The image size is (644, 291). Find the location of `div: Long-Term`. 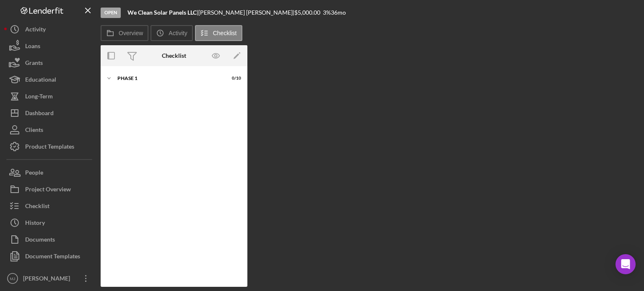

div: Long-Term is located at coordinates (39, 97).